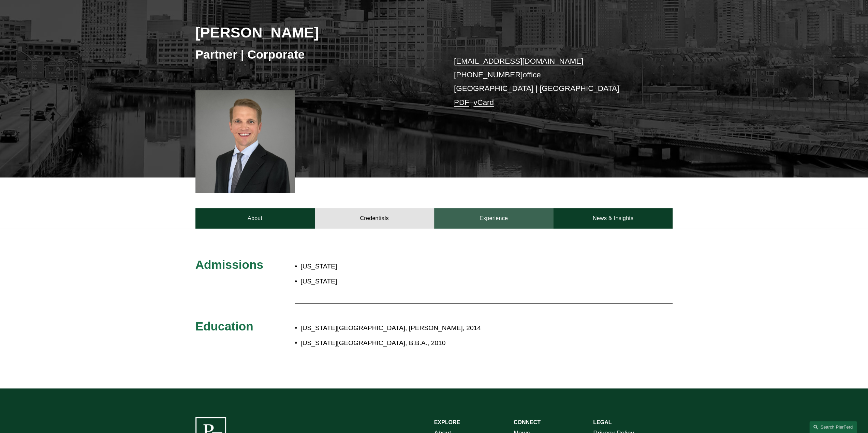  I want to click on a: vCard, so click(483, 102).